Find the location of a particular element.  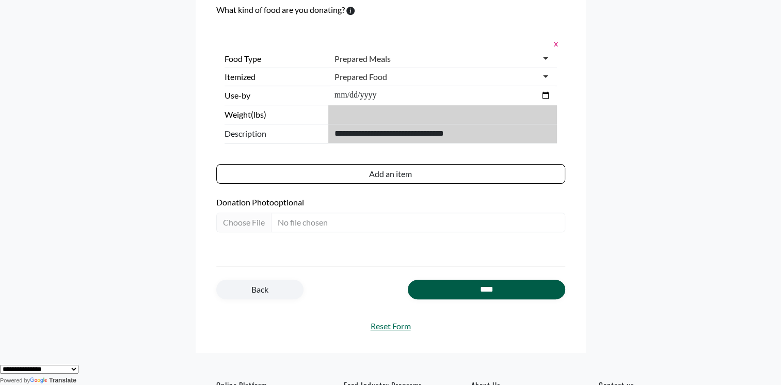

button: x is located at coordinates (554, 43).